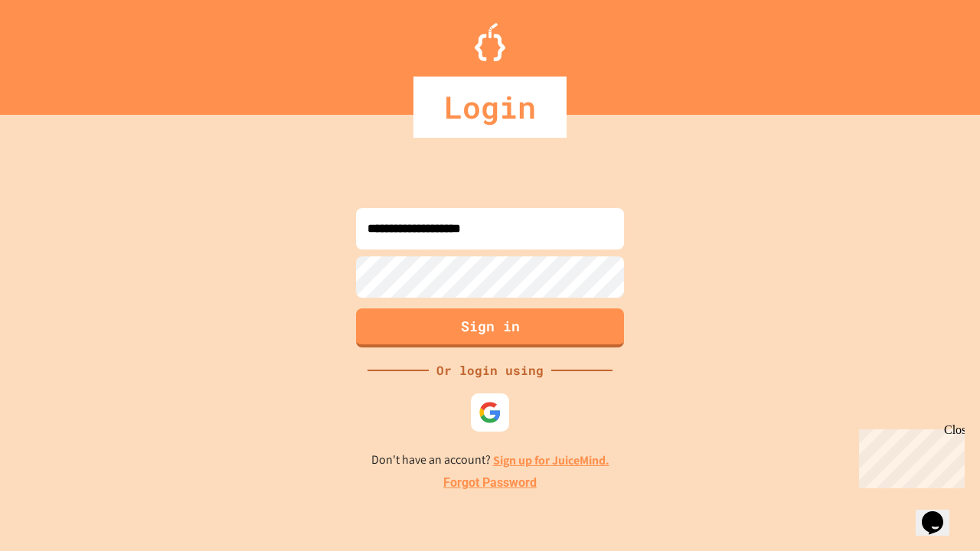 This screenshot has height=551, width=980. What do you see at coordinates (490, 413) in the screenshot?
I see `img: google-icon.svg` at bounding box center [490, 413].